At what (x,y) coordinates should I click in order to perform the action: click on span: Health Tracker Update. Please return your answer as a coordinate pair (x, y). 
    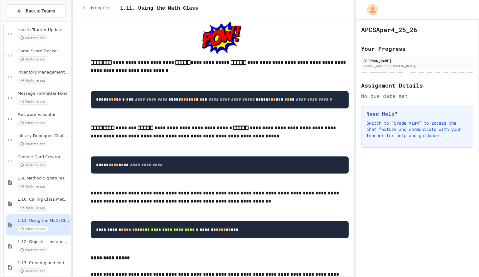
    Looking at the image, I should click on (43, 30).